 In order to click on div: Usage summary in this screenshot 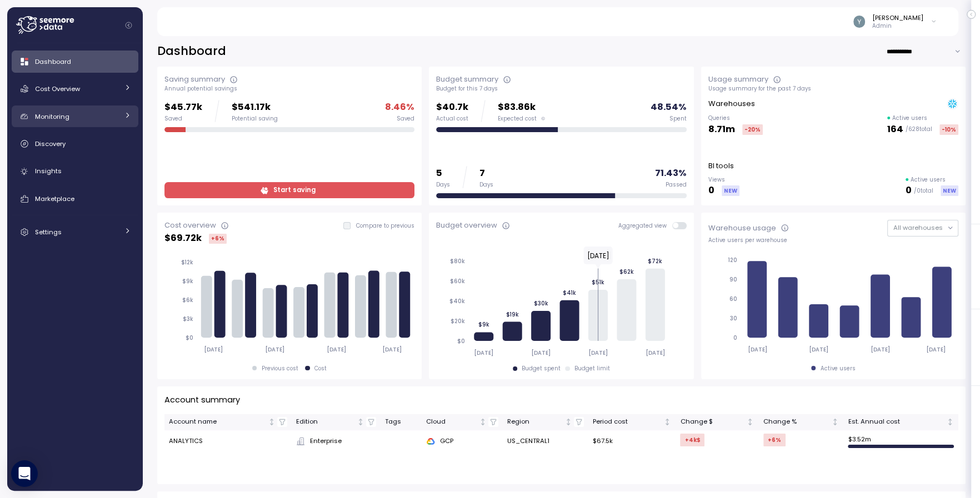, I will do `click(738, 80)`.